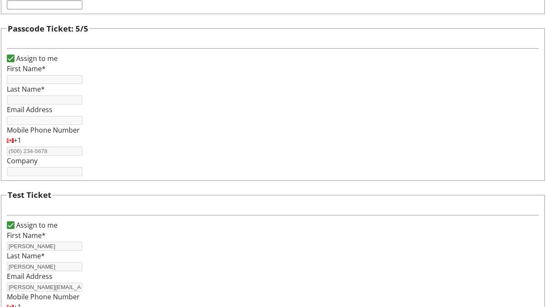 The image size is (546, 307). Describe the element at coordinates (48, 29) in the screenshot. I see `h3: Passcode Ticket: 5/5` at that location.